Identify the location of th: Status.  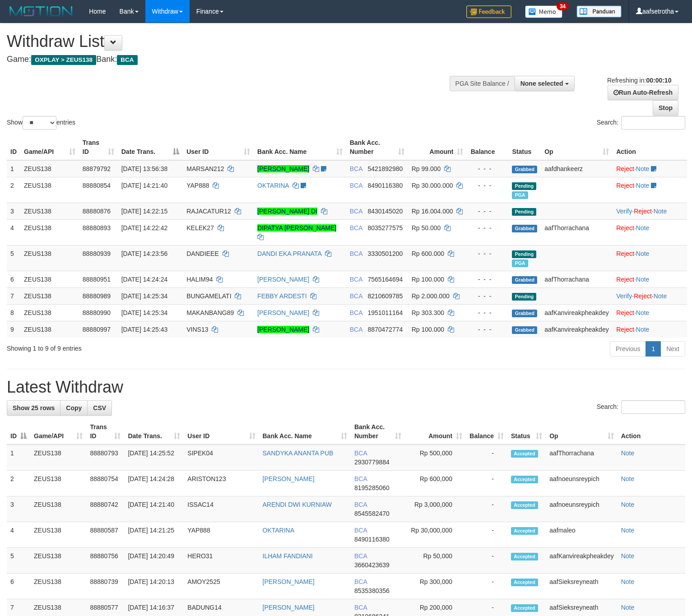
(524, 147).